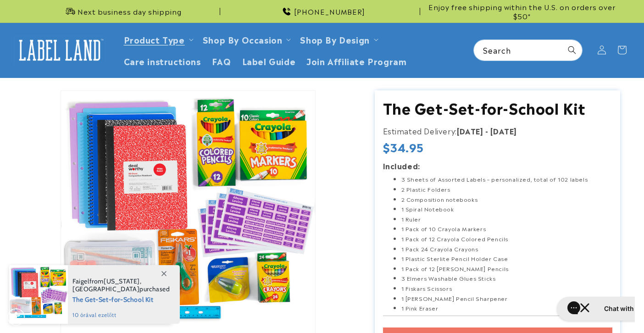 This screenshot has height=333, width=644. I want to click on a: Care instructions, so click(162, 60).